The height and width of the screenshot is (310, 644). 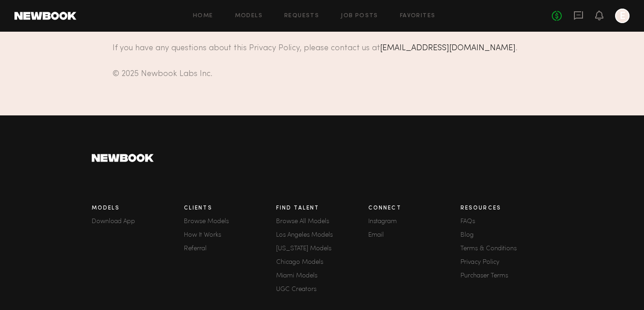 What do you see at coordinates (322, 74) in the screenshot?
I see `p: © 2025 Newbook Labs Inc.` at bounding box center [322, 74].